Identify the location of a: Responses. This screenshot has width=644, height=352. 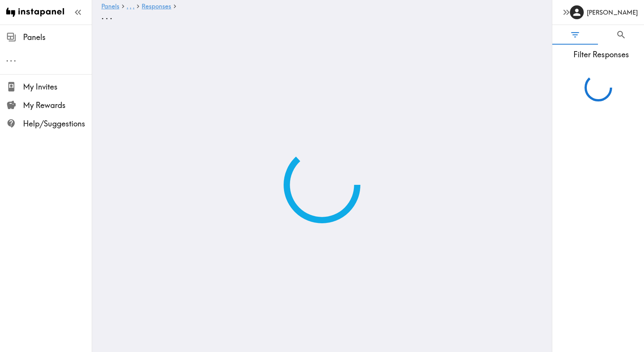
(156, 6).